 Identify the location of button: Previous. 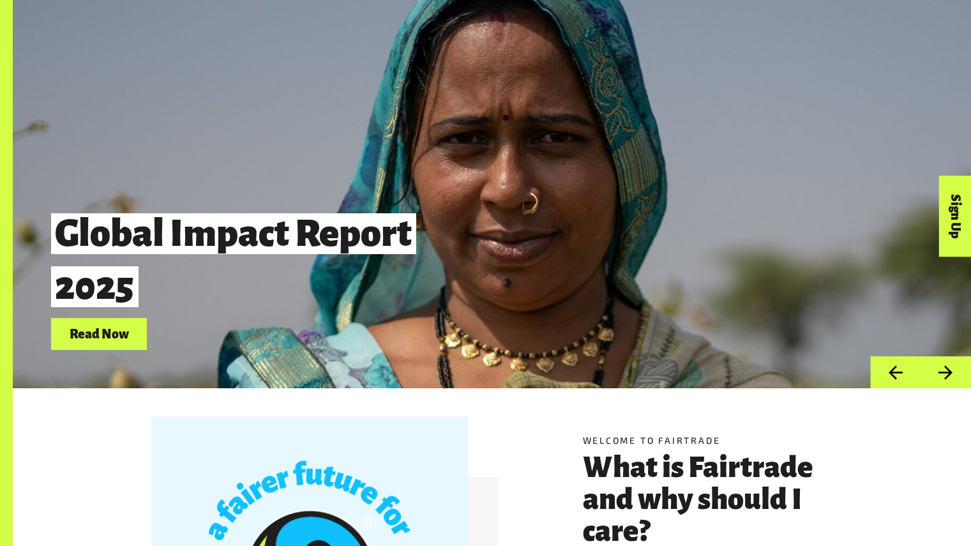
(895, 372).